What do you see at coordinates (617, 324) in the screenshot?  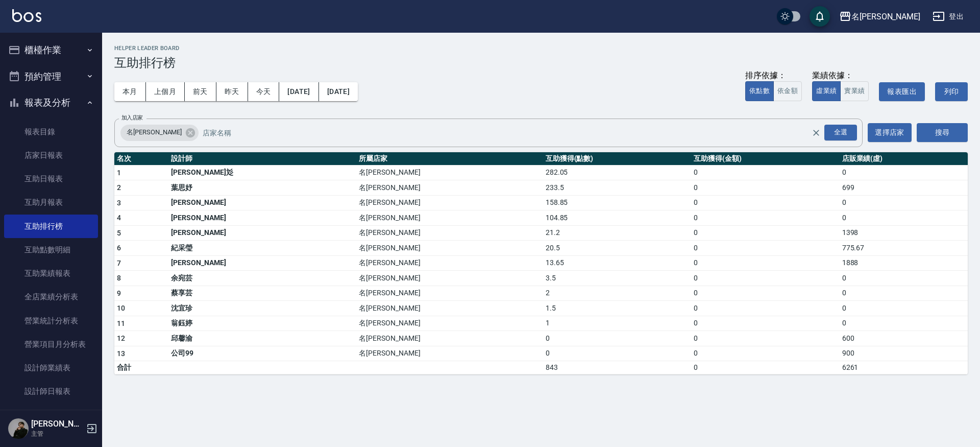 I see `td: 1` at bounding box center [617, 324].